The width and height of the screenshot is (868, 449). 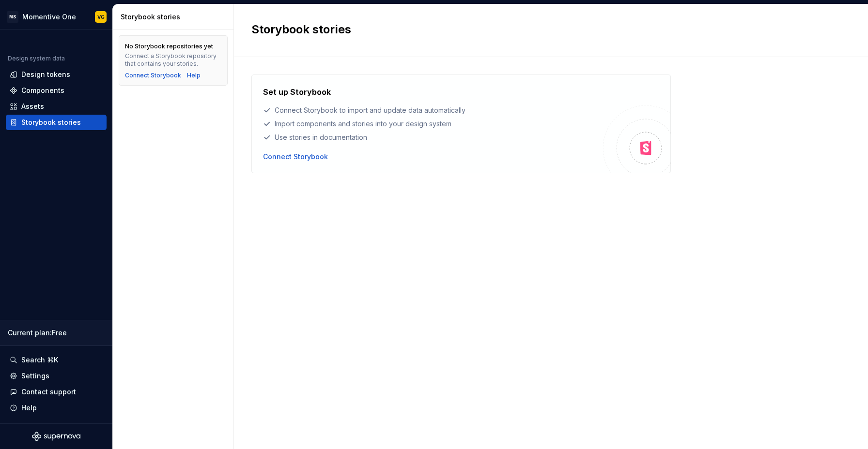 I want to click on div: Assets, so click(x=32, y=107).